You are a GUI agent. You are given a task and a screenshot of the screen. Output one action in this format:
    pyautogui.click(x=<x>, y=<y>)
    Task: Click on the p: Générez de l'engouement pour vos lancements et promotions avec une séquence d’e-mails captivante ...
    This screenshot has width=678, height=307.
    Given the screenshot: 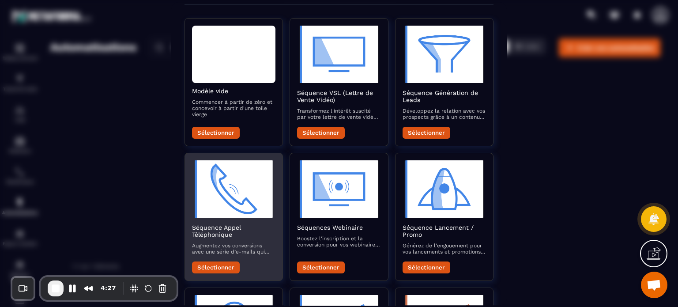 What is the action you would take?
    pyautogui.click(x=444, y=249)
    